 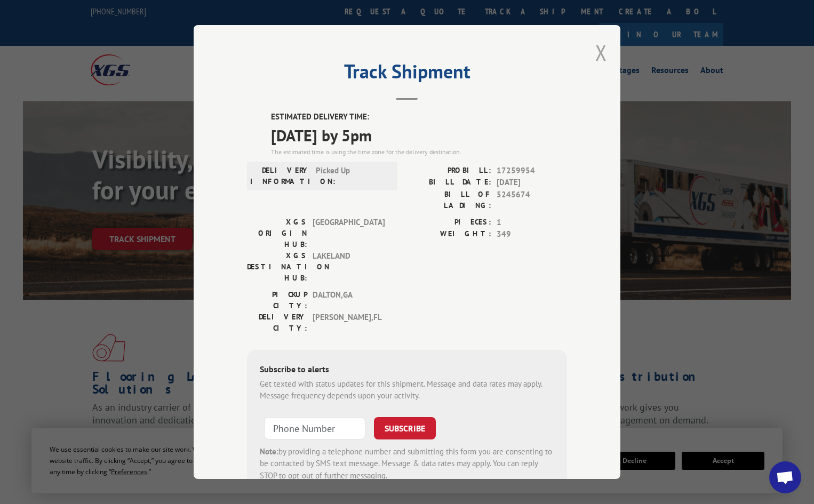 What do you see at coordinates (449, 183) in the screenshot?
I see `label: BILL DATE:` at bounding box center [449, 183].